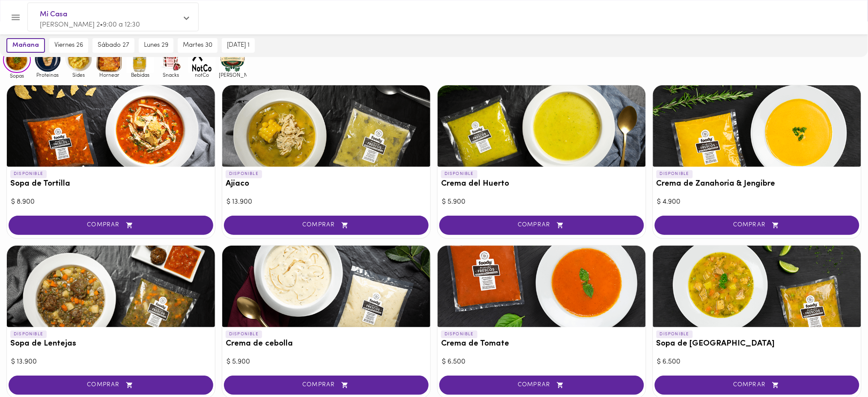 Image resolution: width=868 pixels, height=397 pixels. I want to click on button: mañana, so click(26, 46).